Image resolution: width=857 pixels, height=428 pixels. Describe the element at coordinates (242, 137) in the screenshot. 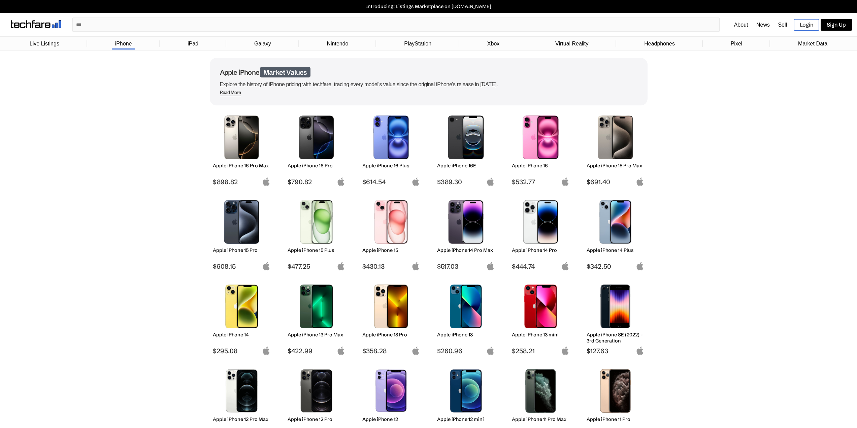

I see `img: iPhone 16 Pro Max` at that location.